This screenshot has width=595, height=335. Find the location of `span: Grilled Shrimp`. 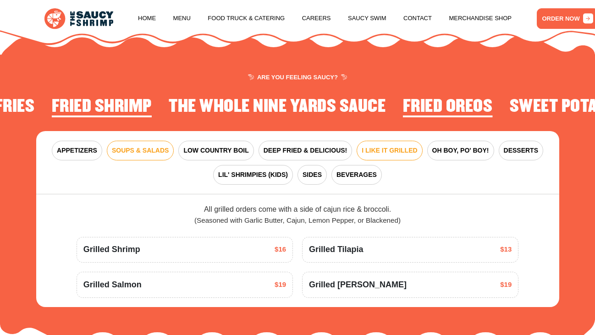

span: Grilled Shrimp is located at coordinates (112, 250).